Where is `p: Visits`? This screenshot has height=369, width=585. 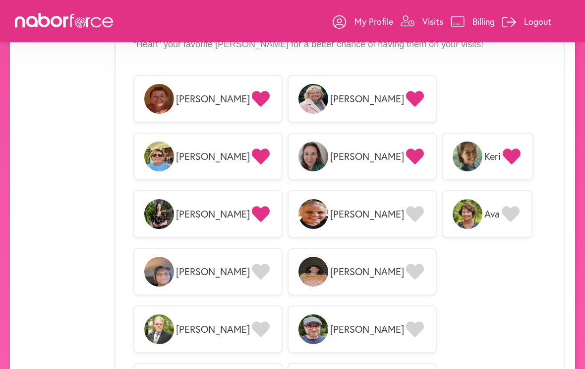
p: Visits is located at coordinates (433, 21).